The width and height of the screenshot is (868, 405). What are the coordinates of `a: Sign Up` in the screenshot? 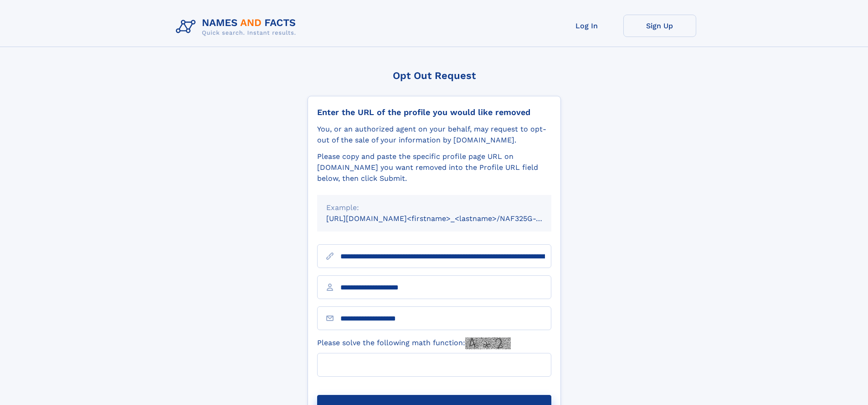 It's located at (660, 26).